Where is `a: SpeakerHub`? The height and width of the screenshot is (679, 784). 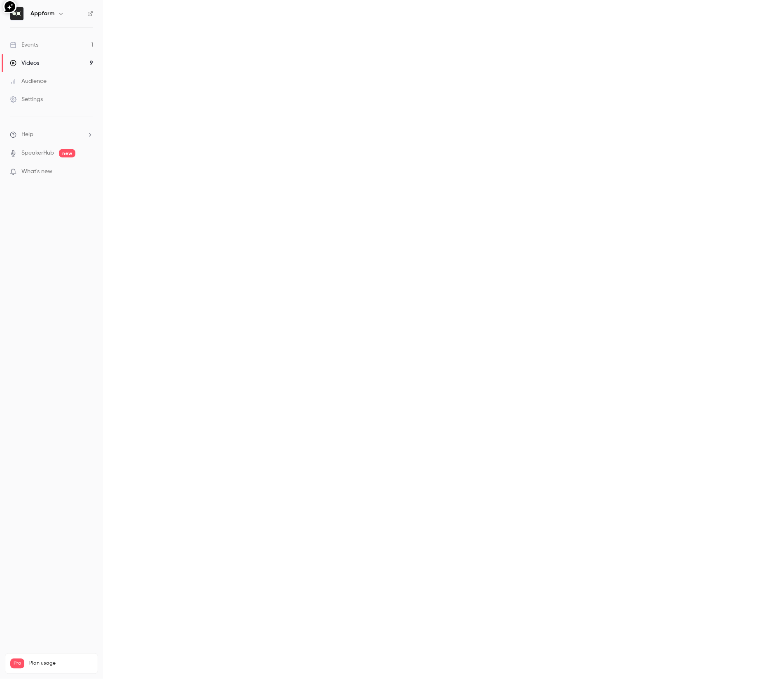 a: SpeakerHub is located at coordinates (37, 153).